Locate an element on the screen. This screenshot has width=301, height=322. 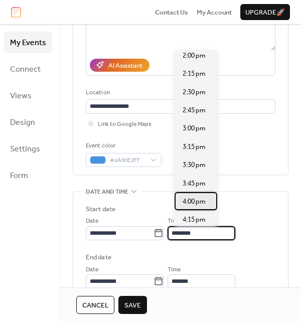
button: Save is located at coordinates (132, 305).